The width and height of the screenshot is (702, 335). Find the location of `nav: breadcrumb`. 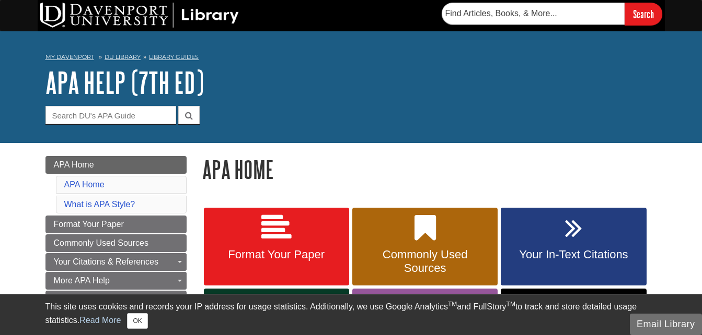

nav: breadcrumb is located at coordinates (351, 59).